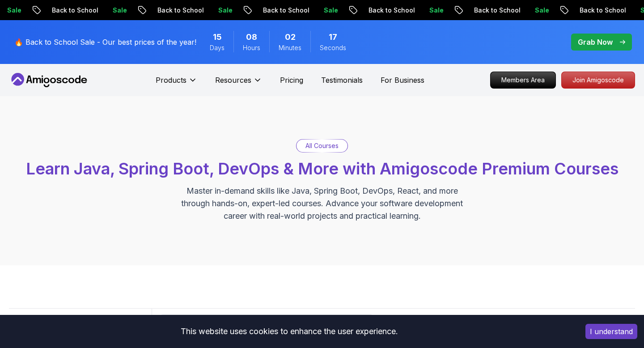 The image size is (644, 348). What do you see at coordinates (322, 146) in the screenshot?
I see `p: All Courses` at bounding box center [322, 146].